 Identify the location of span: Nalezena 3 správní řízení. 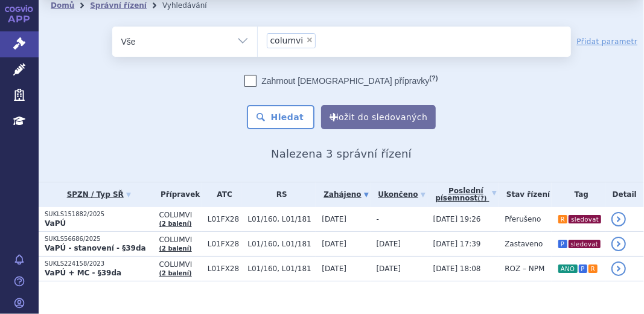
(341, 153).